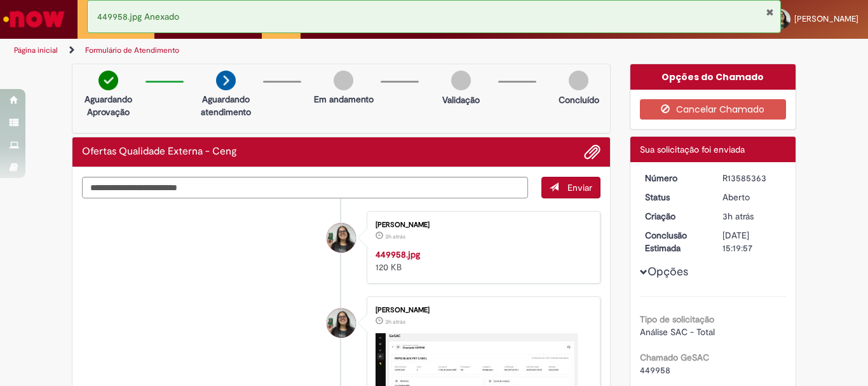 The width and height of the screenshot is (868, 386). I want to click on a: Formulário de Atendimento, so click(132, 50).